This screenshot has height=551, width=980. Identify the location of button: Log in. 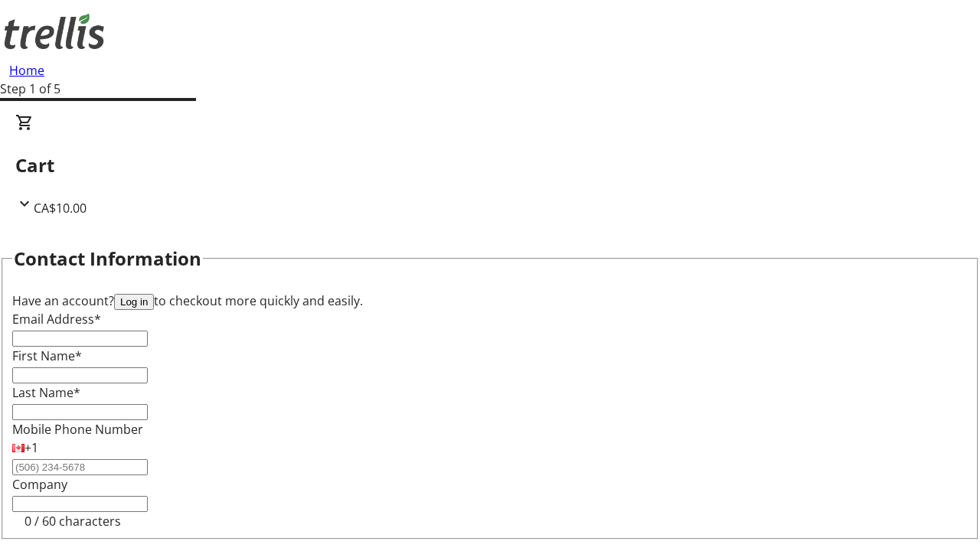
(134, 301).